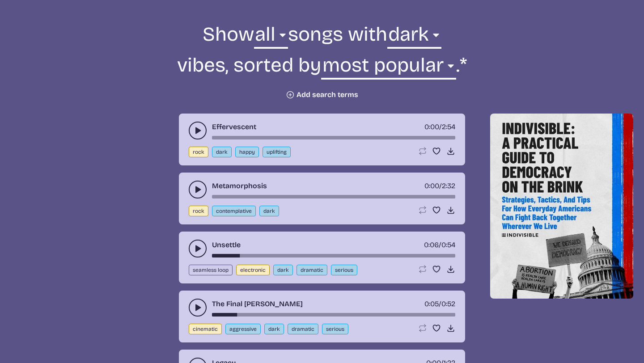  What do you see at coordinates (205, 329) in the screenshot?
I see `button: cinematic` at bounding box center [205, 329].